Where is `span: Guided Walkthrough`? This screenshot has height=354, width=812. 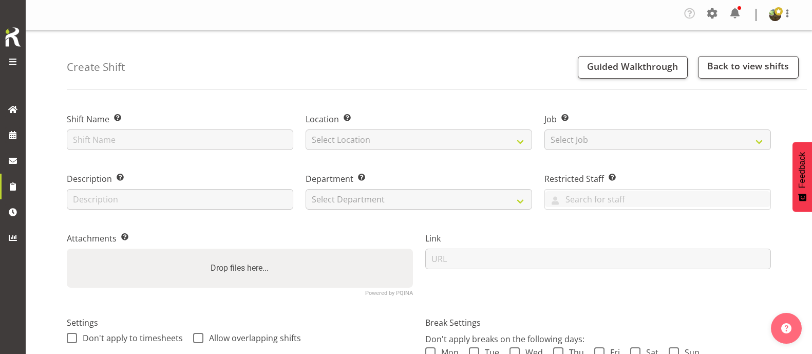 span: Guided Walkthrough is located at coordinates (632, 66).